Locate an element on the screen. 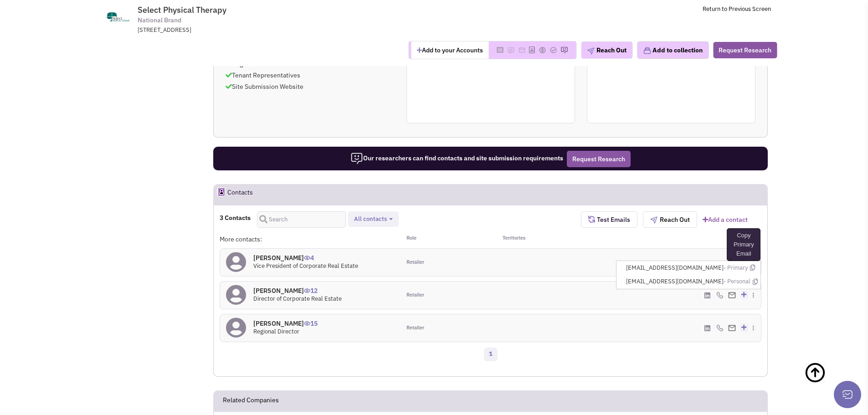  h4: 3 Contacts is located at coordinates (235, 218).